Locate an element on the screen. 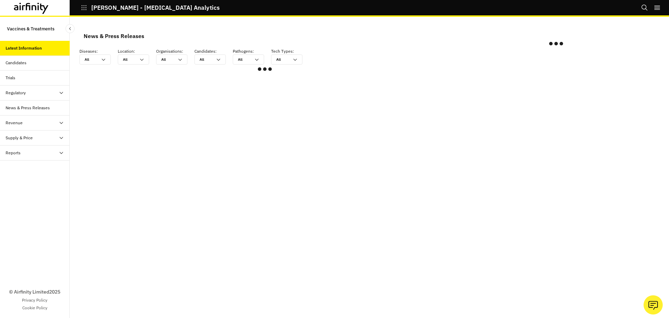 The height and width of the screenshot is (318, 669). div: Reports is located at coordinates (13, 153).